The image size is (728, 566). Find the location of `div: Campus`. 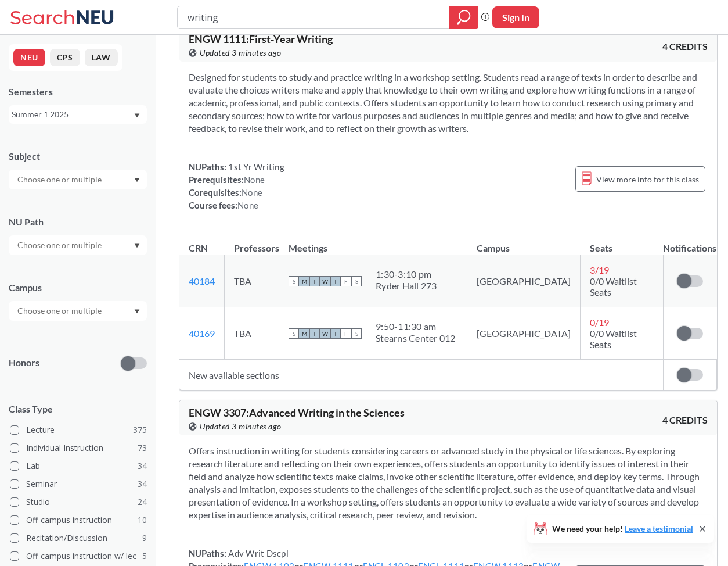

div: Campus is located at coordinates (78, 288).